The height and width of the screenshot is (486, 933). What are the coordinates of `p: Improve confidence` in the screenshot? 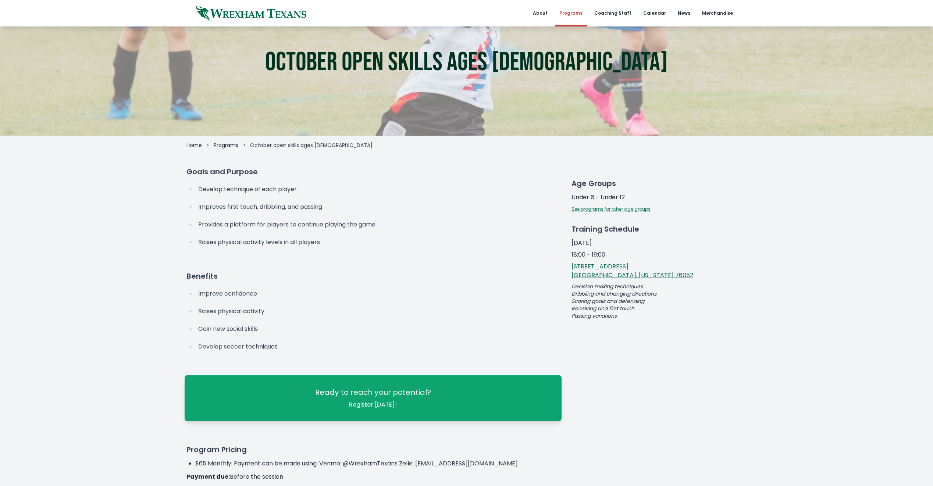 It's located at (312, 294).